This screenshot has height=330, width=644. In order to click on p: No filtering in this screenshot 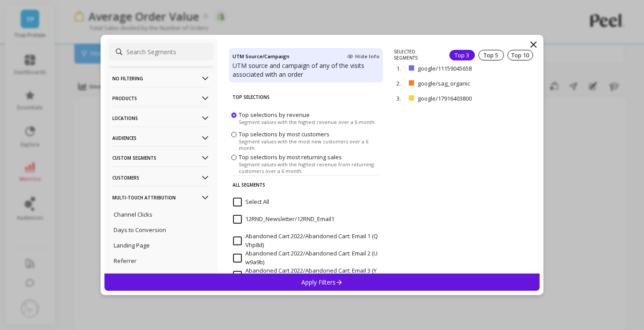, I will do `click(161, 78)`.